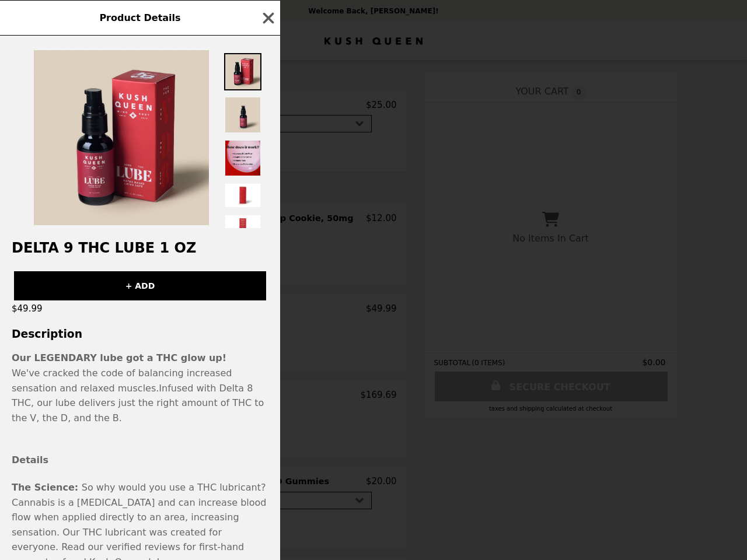 Image resolution: width=747 pixels, height=560 pixels. I want to click on b: The Science:, so click(47, 487).